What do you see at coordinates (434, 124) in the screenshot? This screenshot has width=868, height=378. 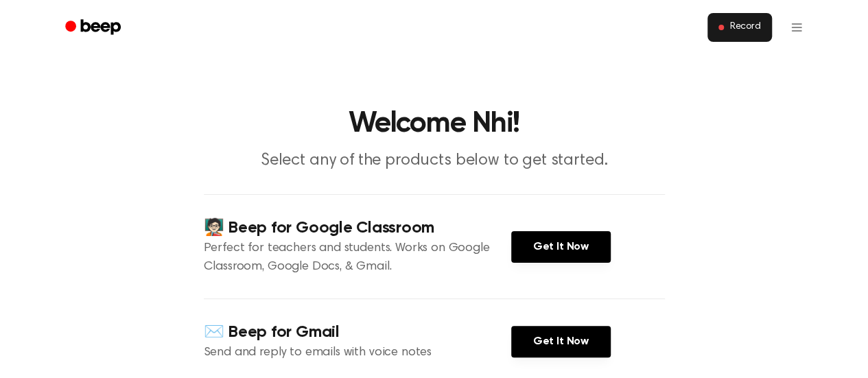 I see `h1: Welcome Nhi!` at bounding box center [434, 124].